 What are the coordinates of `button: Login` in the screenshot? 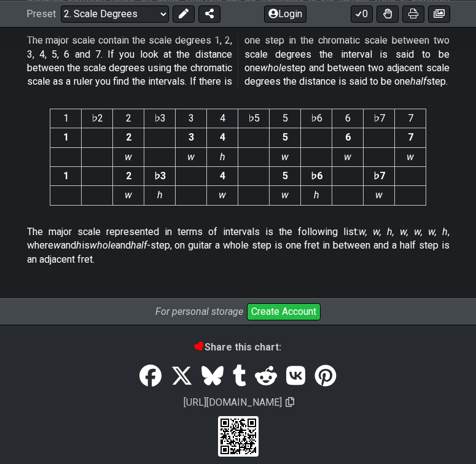 It's located at (285, 14).